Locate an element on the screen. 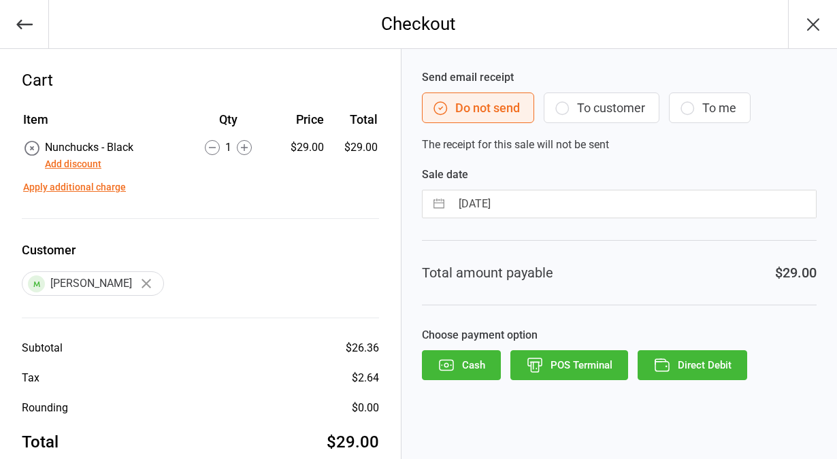 This screenshot has width=837, height=459. div: The receipt for this sale will not be sent is located at coordinates (619, 111).